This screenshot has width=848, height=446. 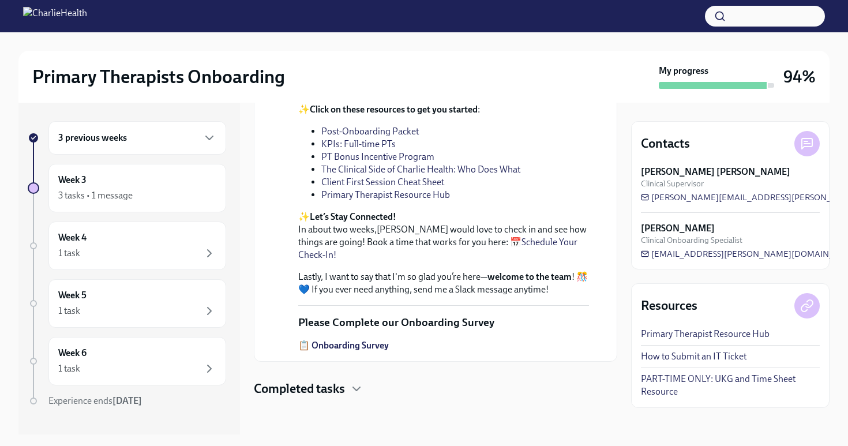 I want to click on strong: Click on these resources to get you started, so click(x=393, y=109).